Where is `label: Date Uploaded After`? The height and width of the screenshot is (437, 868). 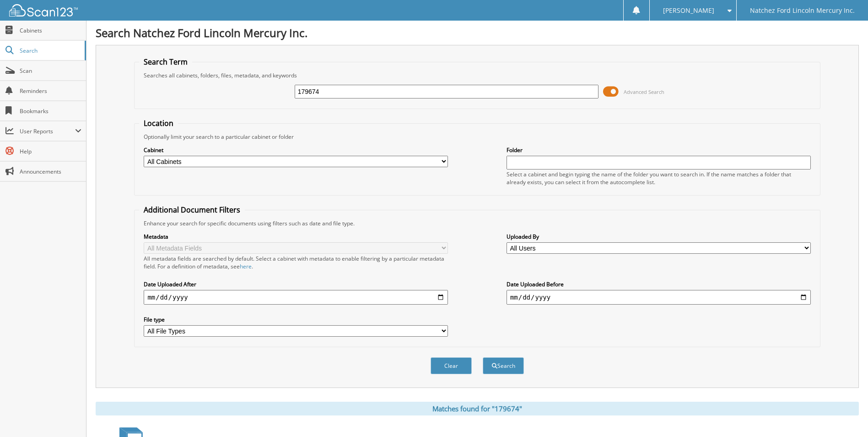 label: Date Uploaded After is located at coordinates (296, 284).